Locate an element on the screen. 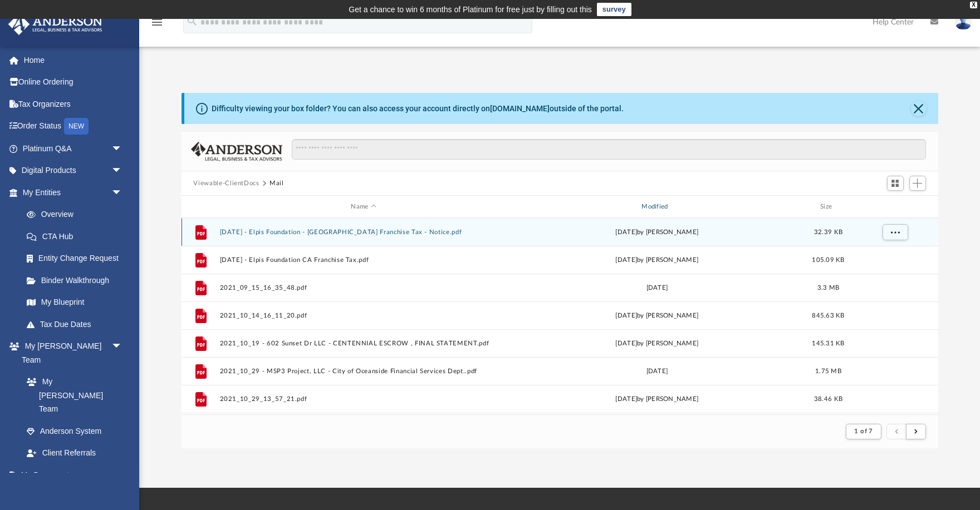 The height and width of the screenshot is (510, 980). a: Tax Due Dates is located at coordinates (77, 325).